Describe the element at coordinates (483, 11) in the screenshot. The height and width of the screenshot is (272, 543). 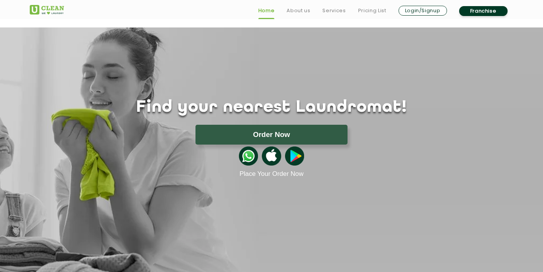
I see `a: Franchise` at that location.